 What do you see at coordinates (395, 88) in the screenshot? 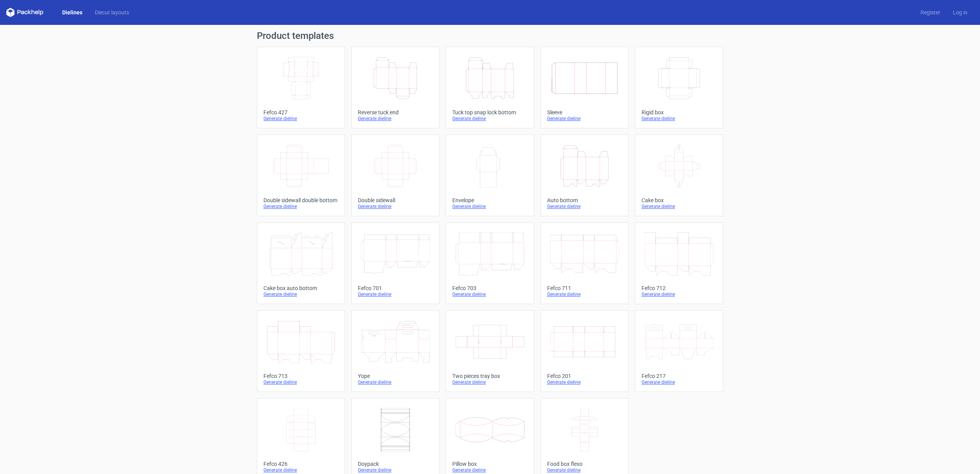
I see `a: Reverse tuck endGenerate dieline` at bounding box center [395, 88].